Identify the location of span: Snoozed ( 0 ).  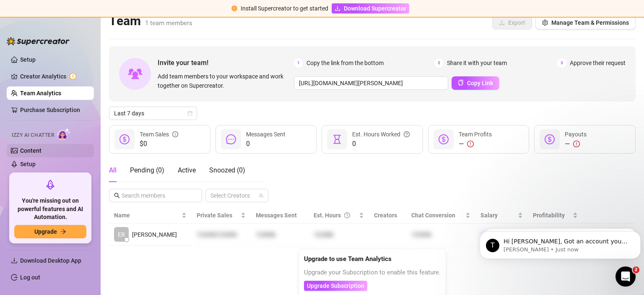
(227, 170).